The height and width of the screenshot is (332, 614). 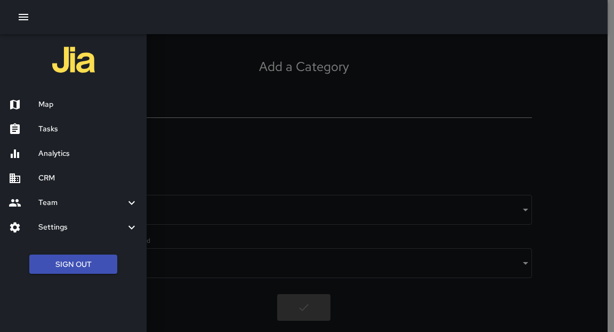 I want to click on img: jia-logo, so click(x=74, y=60).